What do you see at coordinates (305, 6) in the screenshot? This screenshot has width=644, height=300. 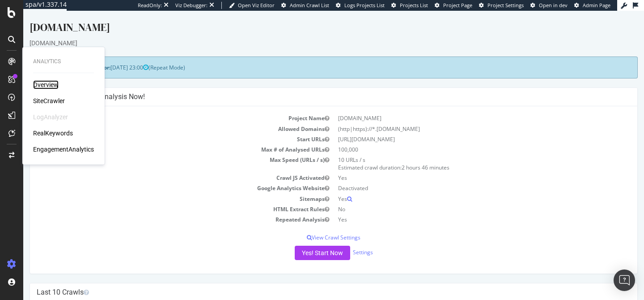 I see `a: Admin Crawl List` at bounding box center [305, 6].